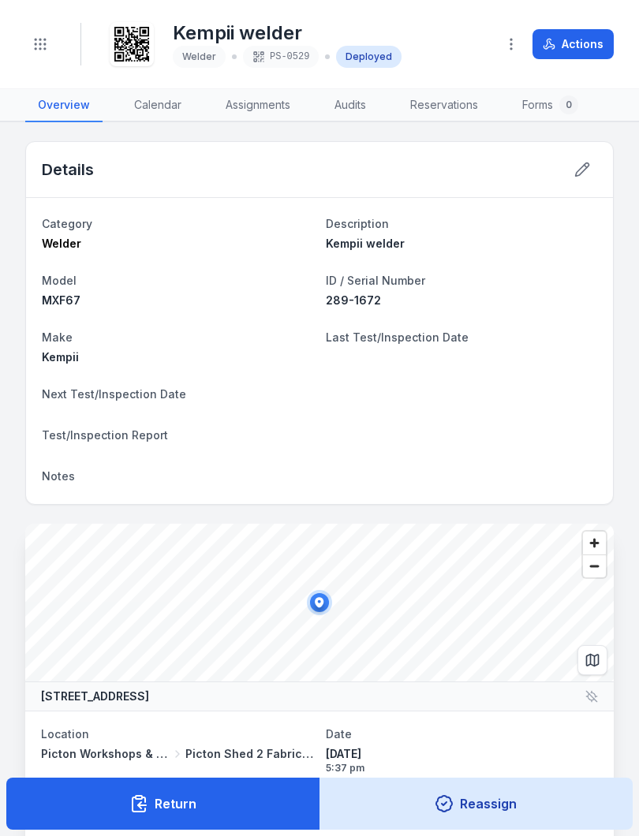 This screenshot has width=639, height=836. Describe the element at coordinates (594, 565) in the screenshot. I see `button: Zoom out` at that location.